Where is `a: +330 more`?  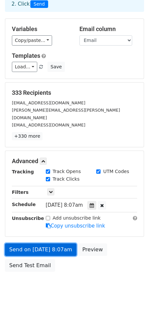 a: +330 more is located at coordinates (27, 136).